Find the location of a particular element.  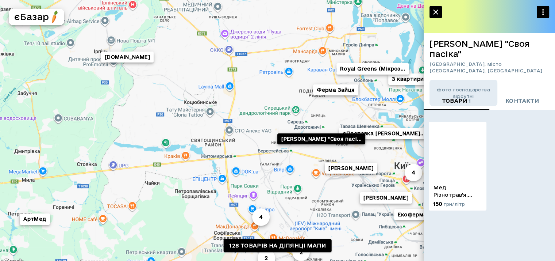

button: АртМед is located at coordinates (35, 219).